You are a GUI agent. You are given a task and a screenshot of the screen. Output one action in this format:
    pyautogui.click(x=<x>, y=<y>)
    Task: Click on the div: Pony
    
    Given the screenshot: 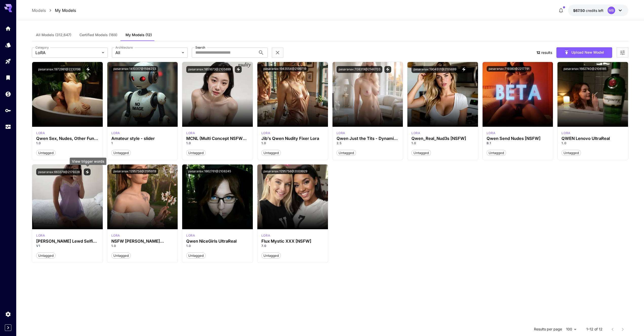 What is the action you would take?
    pyautogui.click(x=115, y=133)
    